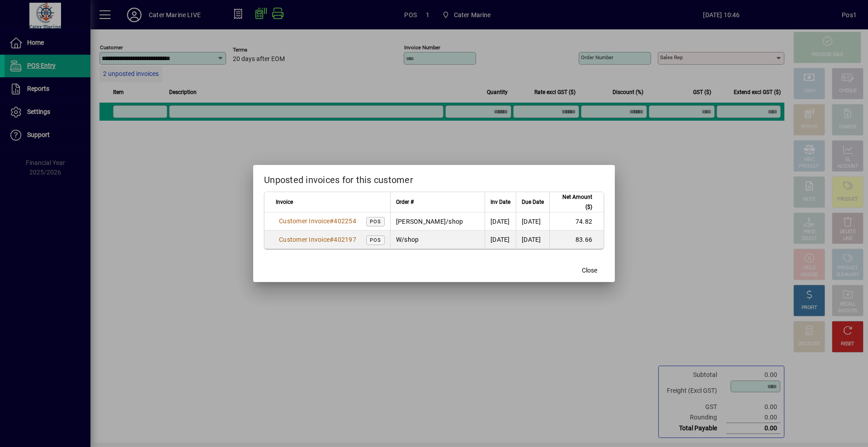  I want to click on span: Due Date, so click(532, 202).